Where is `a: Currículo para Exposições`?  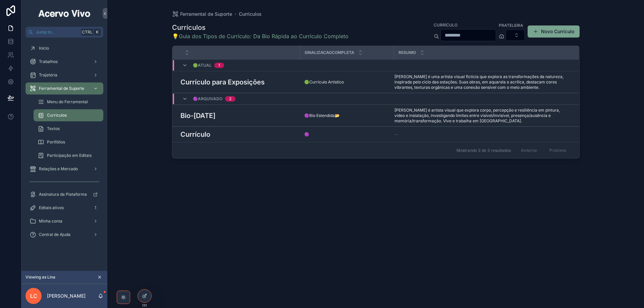 a: Currículo para Exposições is located at coordinates (238, 82).